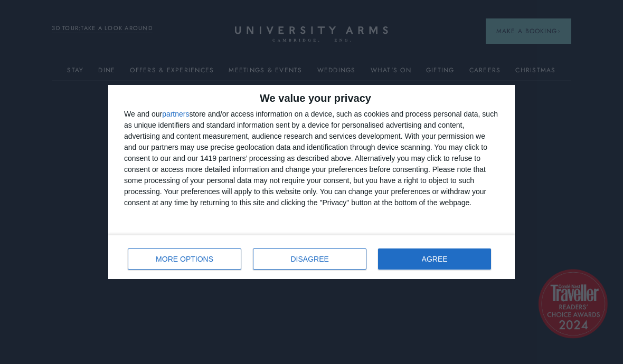 The image size is (623, 364). What do you see at coordinates (310, 259) in the screenshot?
I see `span: DISAGREE` at bounding box center [310, 259].